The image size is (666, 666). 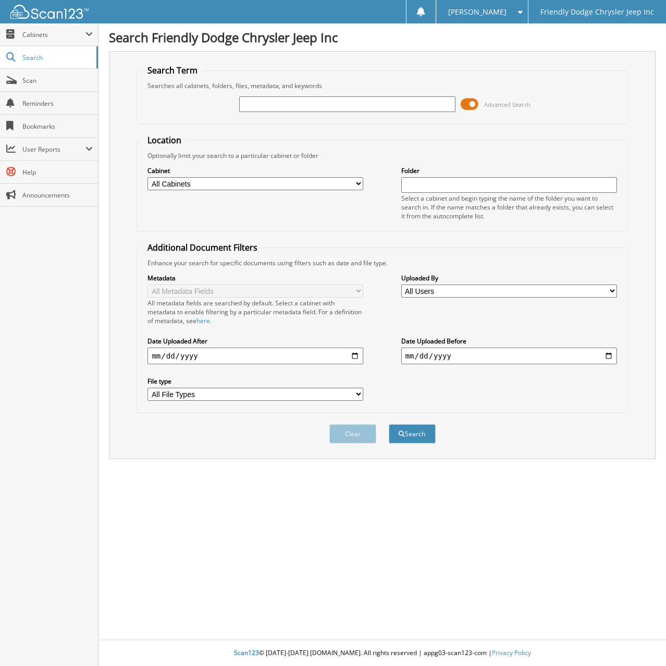 I want to click on label: Folder, so click(x=509, y=170).